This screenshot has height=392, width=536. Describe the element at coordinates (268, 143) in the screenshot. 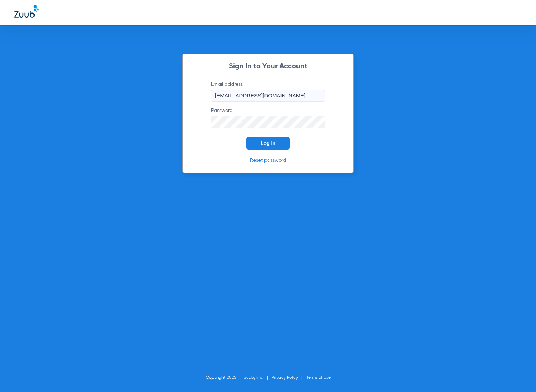

I see `span: Log In` at that location.